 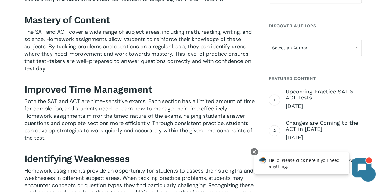 I want to click on b: Mastery of Content, so click(x=67, y=20).